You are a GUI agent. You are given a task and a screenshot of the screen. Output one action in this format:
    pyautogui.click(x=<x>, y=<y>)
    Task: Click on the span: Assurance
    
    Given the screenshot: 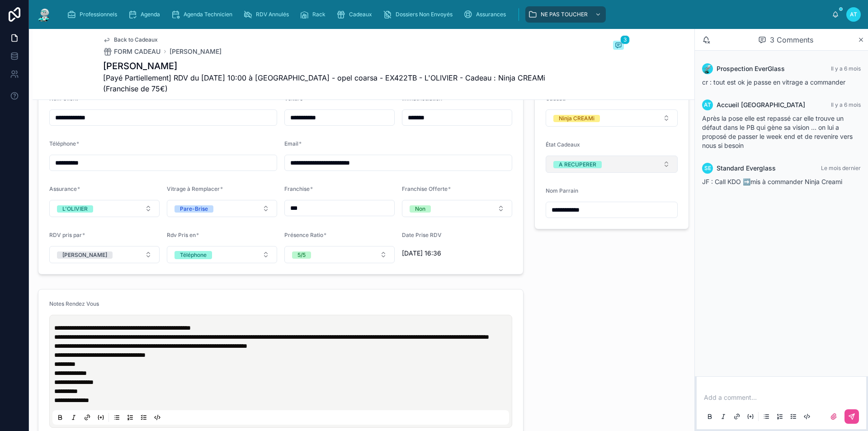 What is the action you would take?
    pyautogui.click(x=63, y=189)
    